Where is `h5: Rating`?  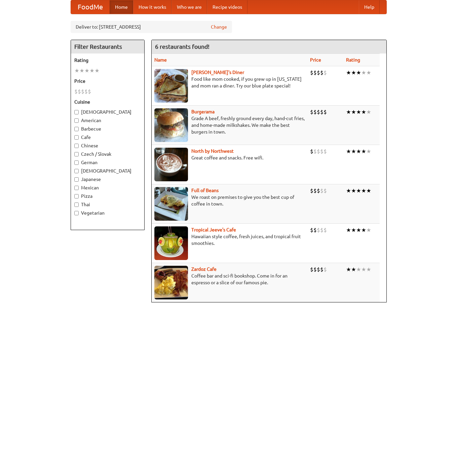 h5: Rating is located at coordinates (108, 60).